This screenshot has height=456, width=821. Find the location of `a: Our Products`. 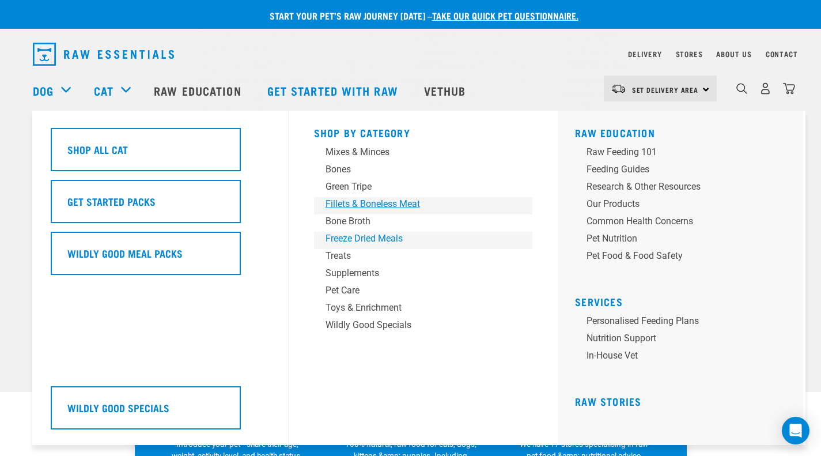

a: Our Products is located at coordinates (684, 206).